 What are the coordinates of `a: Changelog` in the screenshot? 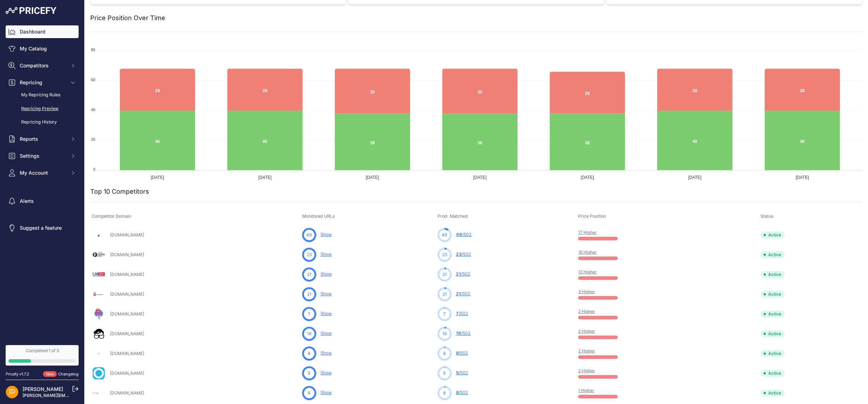 It's located at (69, 374).